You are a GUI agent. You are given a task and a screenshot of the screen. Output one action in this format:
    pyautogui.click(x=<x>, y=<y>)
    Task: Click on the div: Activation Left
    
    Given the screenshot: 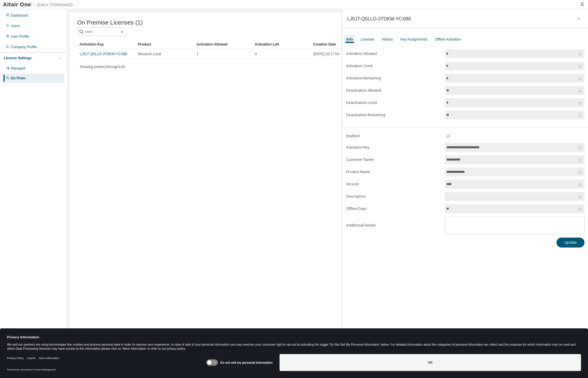 What is the action you would take?
    pyautogui.click(x=281, y=44)
    